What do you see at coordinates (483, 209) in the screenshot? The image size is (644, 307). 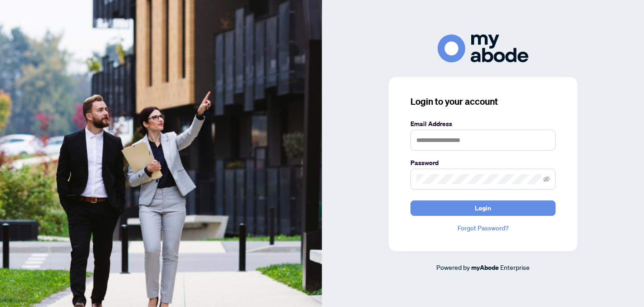 I see `button: Login` at bounding box center [483, 209].